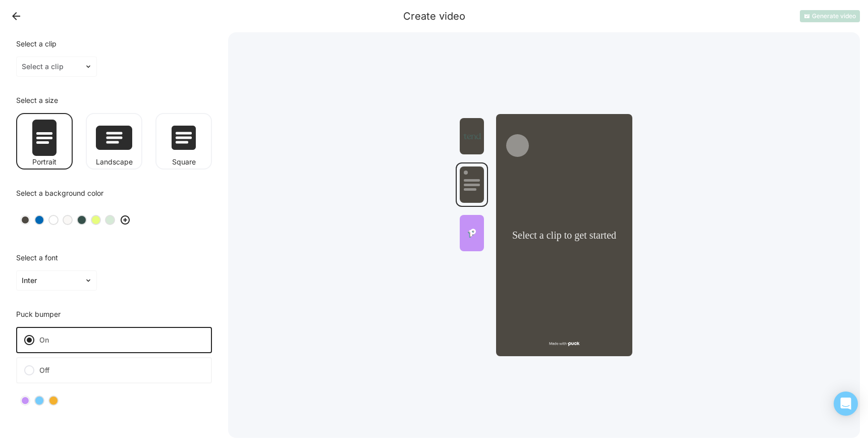  What do you see at coordinates (846, 403) in the screenshot?
I see `div: Open Intercom Messenger` at bounding box center [846, 403].